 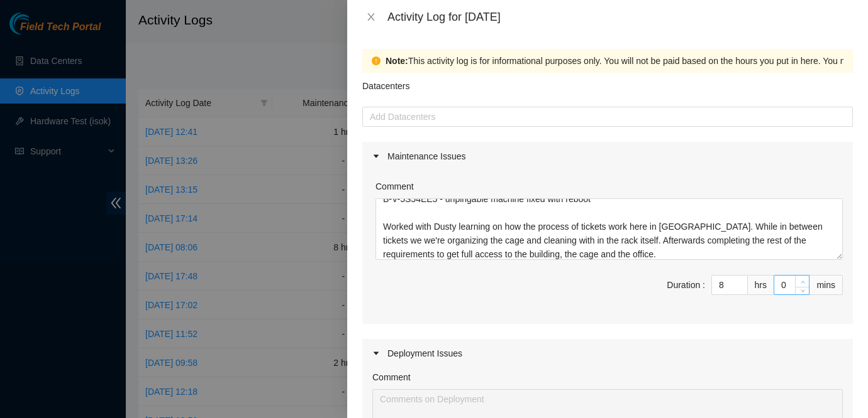 I want to click on div: Maintenance Issues, so click(x=607, y=157).